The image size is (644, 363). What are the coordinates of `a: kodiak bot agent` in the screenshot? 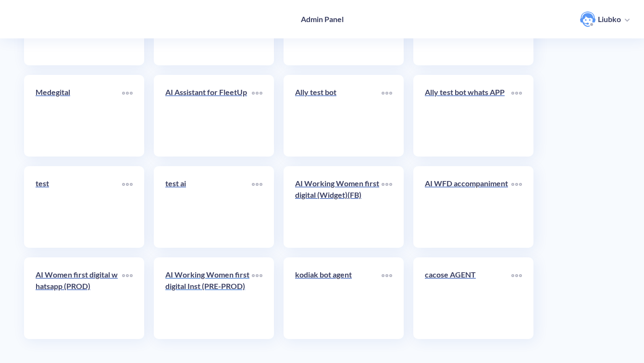 It's located at (338, 298).